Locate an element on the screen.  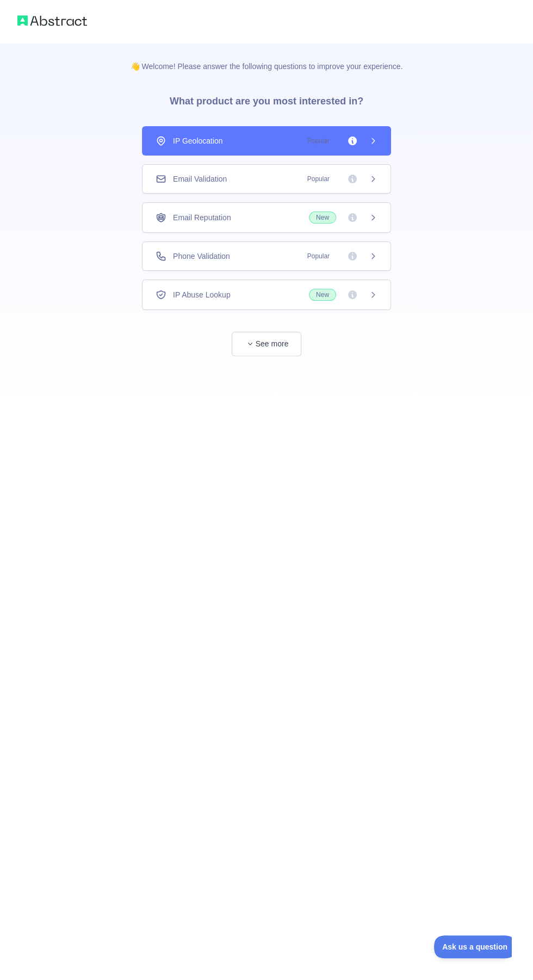
span: Email Validation is located at coordinates (199, 179).